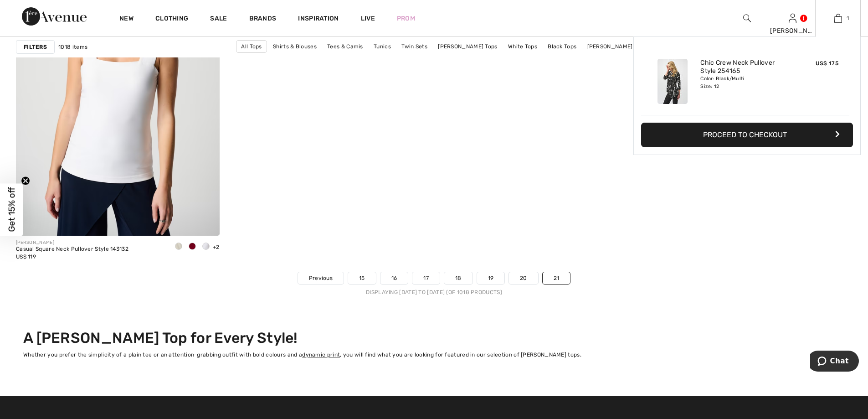  Describe the element at coordinates (434, 284) in the screenshot. I see `nav: Page navigation` at that location.